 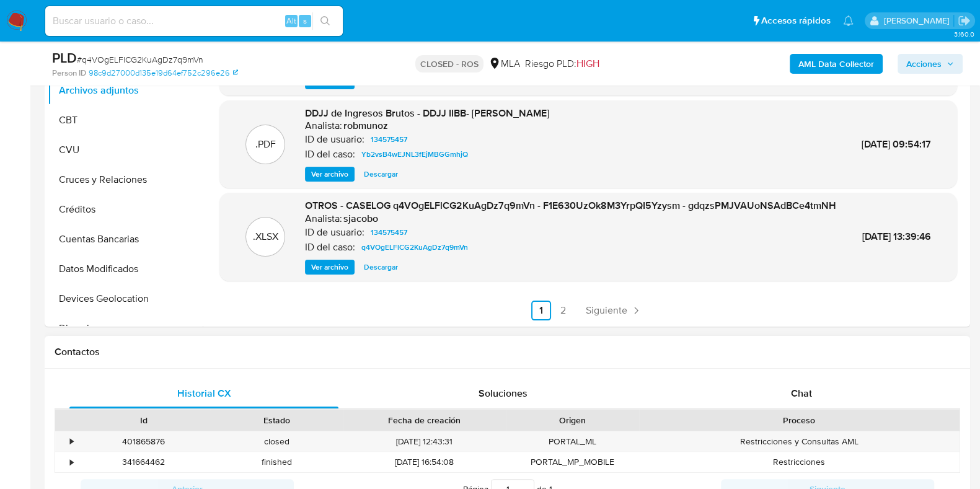 I want to click on b: Person ID, so click(x=69, y=73).